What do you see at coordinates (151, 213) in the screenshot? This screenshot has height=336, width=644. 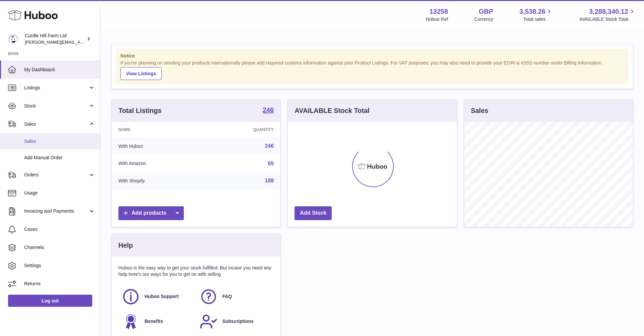 I see `a: Add products` at bounding box center [151, 213].